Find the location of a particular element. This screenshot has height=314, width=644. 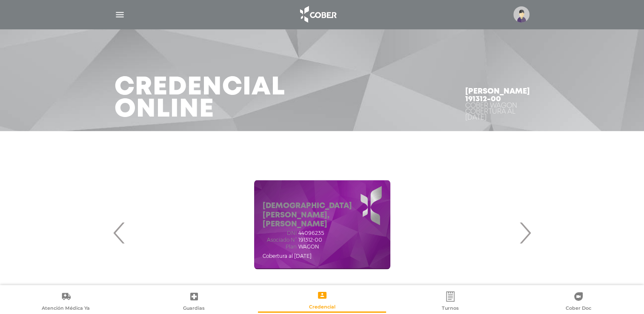

span: DNI is located at coordinates (280, 233).